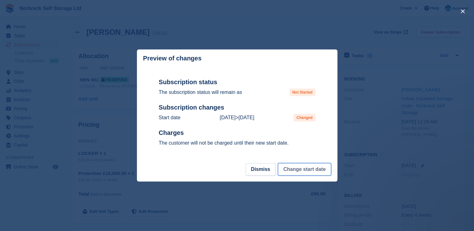  Describe the element at coordinates (237, 82) in the screenshot. I see `h2: Subscription status` at that location.